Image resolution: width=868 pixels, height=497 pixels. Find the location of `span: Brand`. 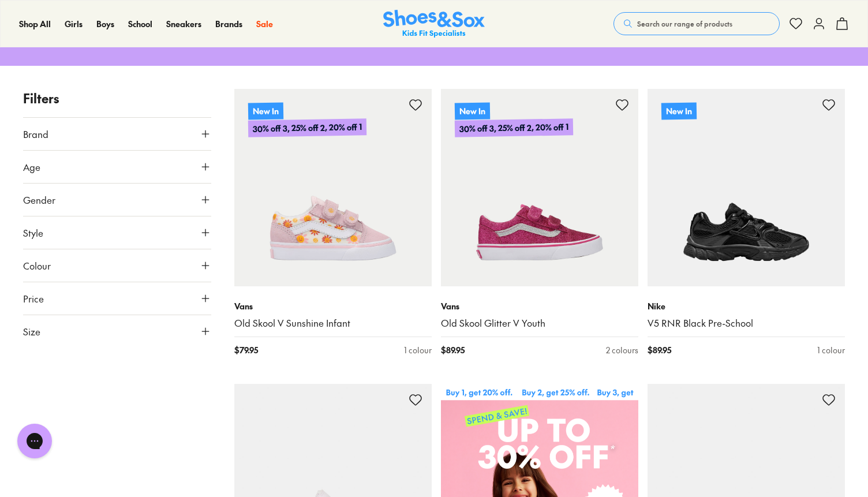

span: Brand is located at coordinates (36, 134).